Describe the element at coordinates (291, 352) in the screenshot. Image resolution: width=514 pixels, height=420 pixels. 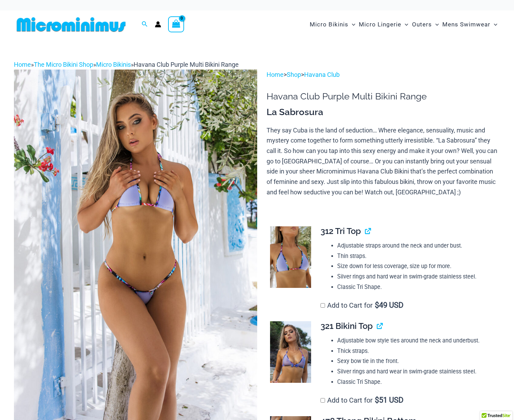
I see `a: Havana Club Purple Multi 321 Top` at that location.